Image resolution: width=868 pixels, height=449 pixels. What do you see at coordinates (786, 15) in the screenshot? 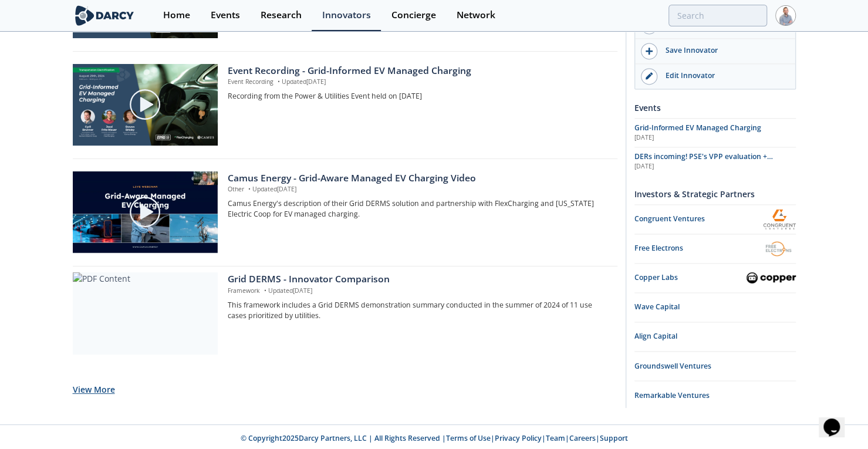
I see `img: Profile` at bounding box center [786, 15].